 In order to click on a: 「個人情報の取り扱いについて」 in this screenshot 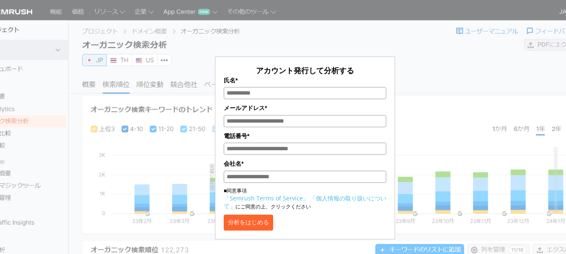, I will do `click(305, 202)`.